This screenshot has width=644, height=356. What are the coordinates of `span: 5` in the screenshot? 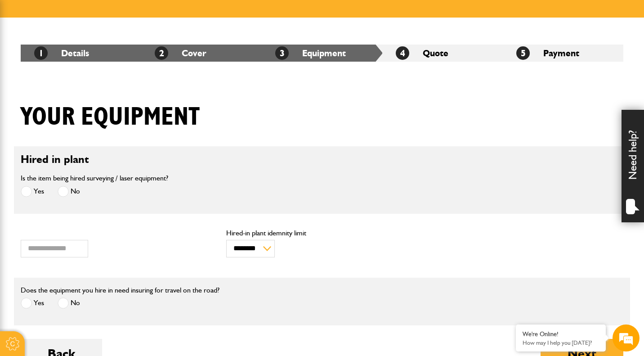 It's located at (523, 53).